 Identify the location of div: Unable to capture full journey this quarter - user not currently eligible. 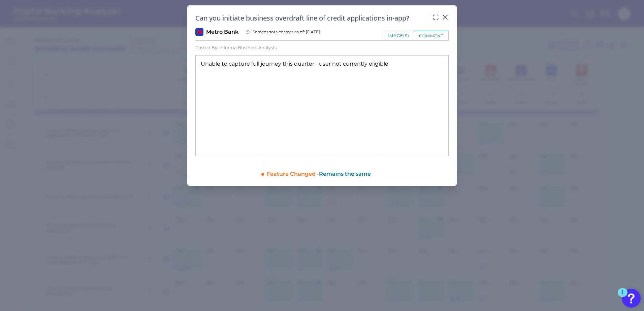
(322, 106).